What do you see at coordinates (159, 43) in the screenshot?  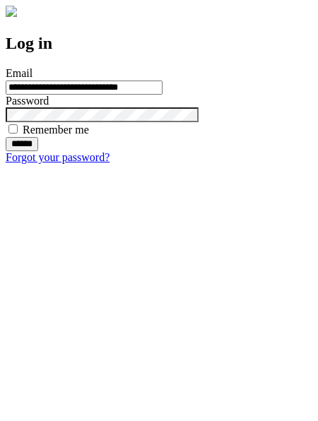 I see `h2: Log in` at bounding box center [159, 43].